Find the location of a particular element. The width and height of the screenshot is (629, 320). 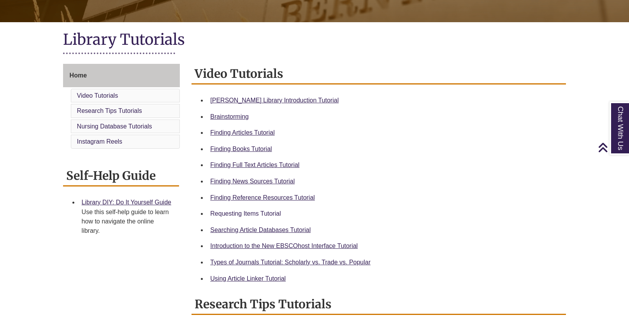

a: Finding News Sources Tutorial is located at coordinates (252, 181).